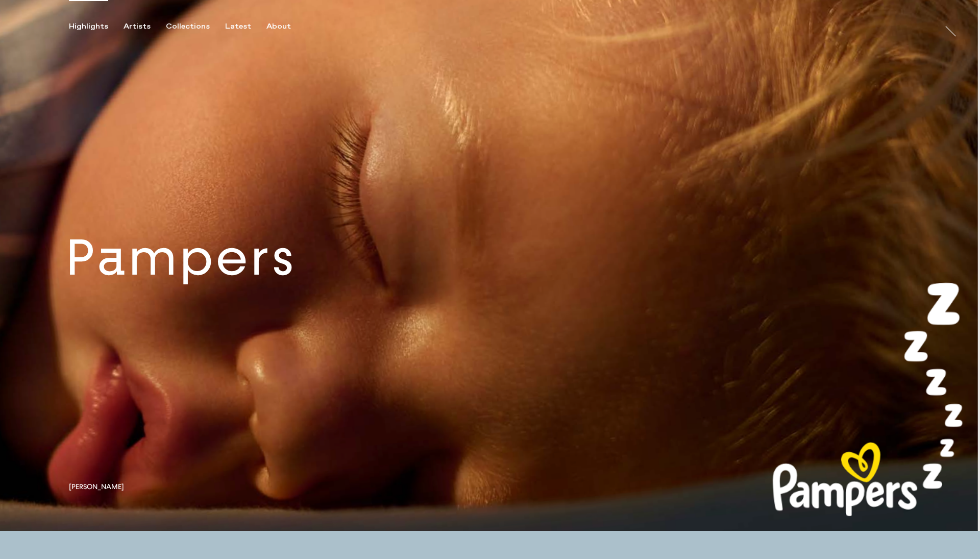 Image resolution: width=980 pixels, height=559 pixels. What do you see at coordinates (144, 27) in the screenshot?
I see `button: Artists` at bounding box center [144, 27].